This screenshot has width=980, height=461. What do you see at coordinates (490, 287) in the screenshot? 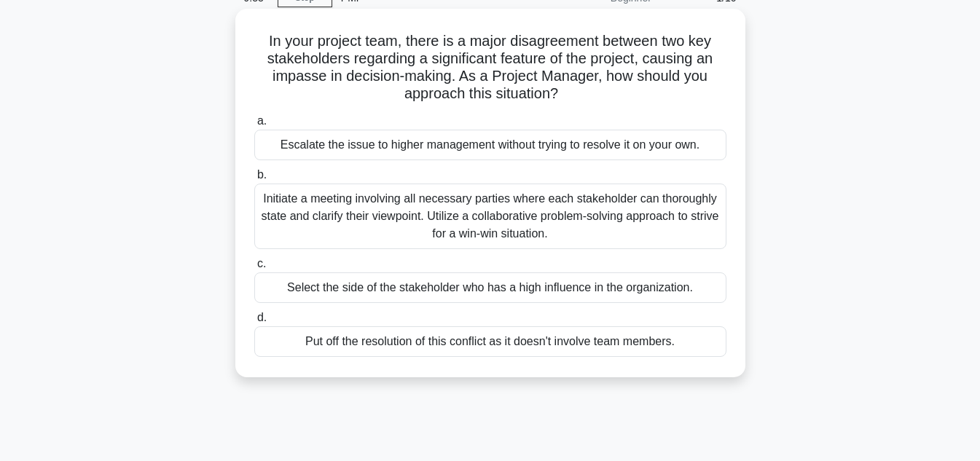
I see `div: Select the side of the stakeholder who has a high influence in the organization.` at bounding box center [490, 287].